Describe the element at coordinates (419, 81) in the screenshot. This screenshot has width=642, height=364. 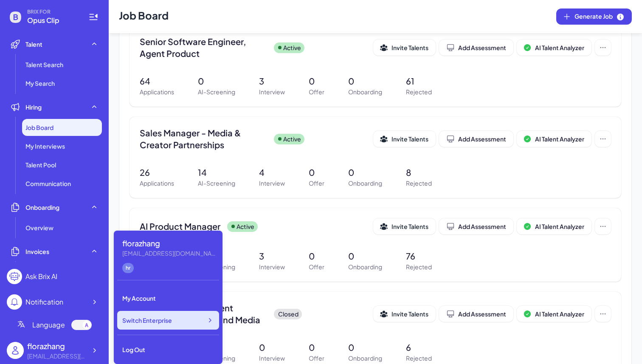
I see `p: 61` at that location.